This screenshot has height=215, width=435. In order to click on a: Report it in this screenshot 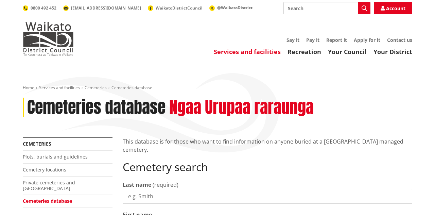, I will do `click(337, 40)`.